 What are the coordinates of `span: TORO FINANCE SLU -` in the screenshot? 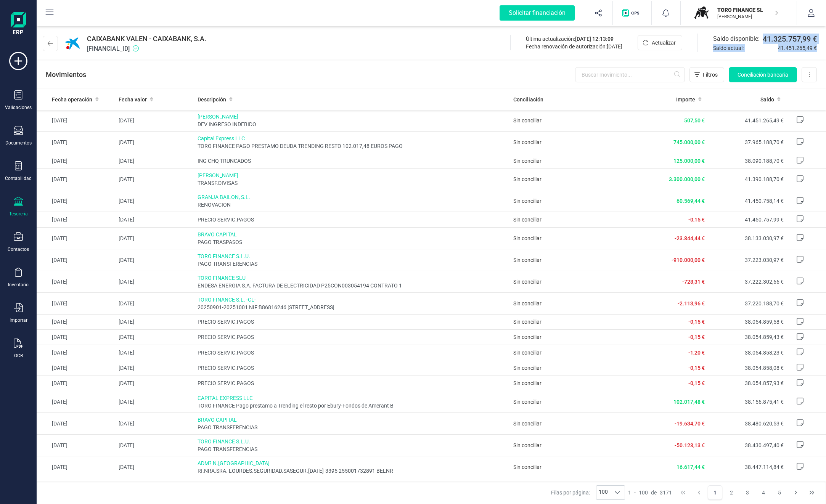 It's located at (352, 278).